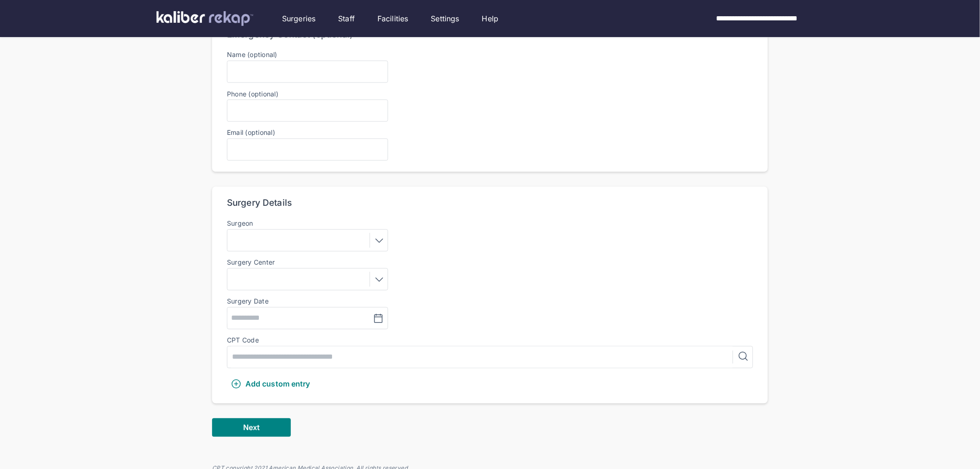 This screenshot has height=469, width=980. What do you see at coordinates (299, 19) in the screenshot?
I see `div: Surgeries` at bounding box center [299, 19].